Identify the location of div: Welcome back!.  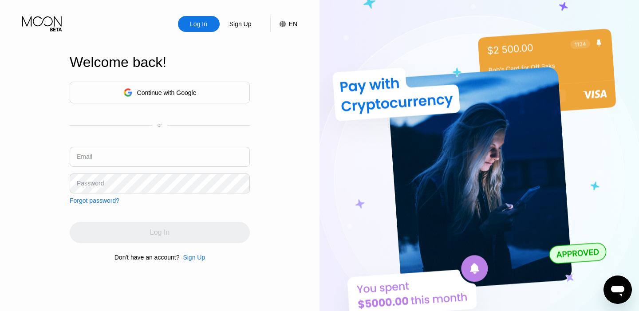
(160, 62).